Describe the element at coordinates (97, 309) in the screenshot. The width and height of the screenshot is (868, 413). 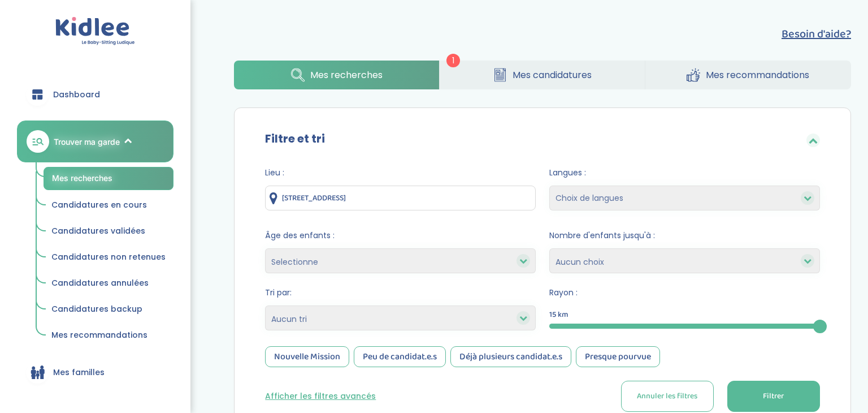
I see `span: Candidatures backup` at that location.